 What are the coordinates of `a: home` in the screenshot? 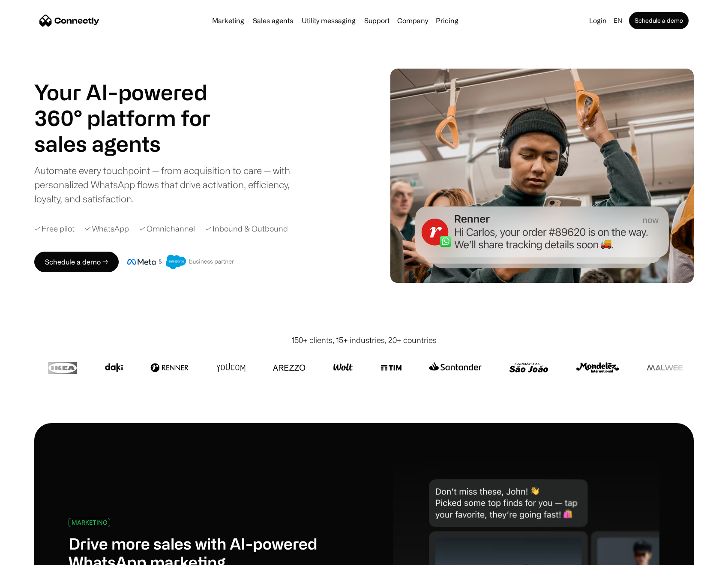 It's located at (70, 21).